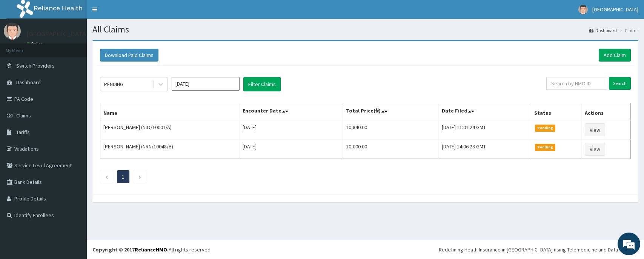 This screenshot has width=644, height=259. Describe the element at coordinates (556, 112) in the screenshot. I see `th: Status` at that location.